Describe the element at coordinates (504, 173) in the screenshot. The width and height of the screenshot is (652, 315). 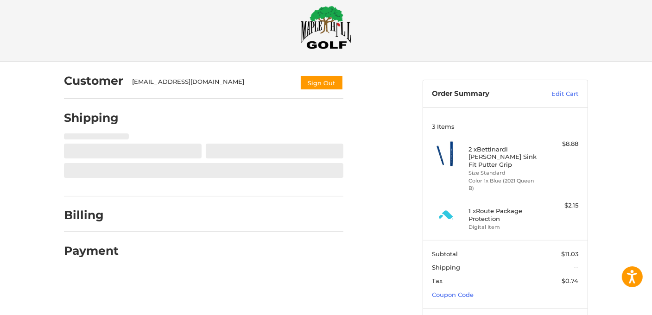
I see `li: Size Standard` at that location.